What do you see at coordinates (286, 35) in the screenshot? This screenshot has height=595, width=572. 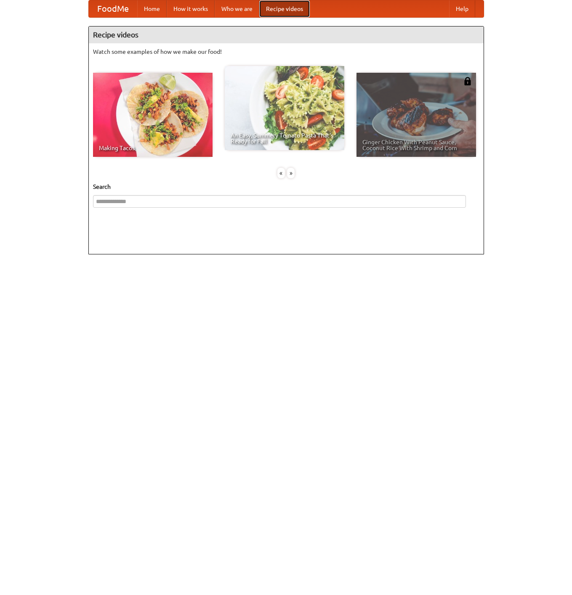 I see `h4: Recipe videos` at bounding box center [286, 35].